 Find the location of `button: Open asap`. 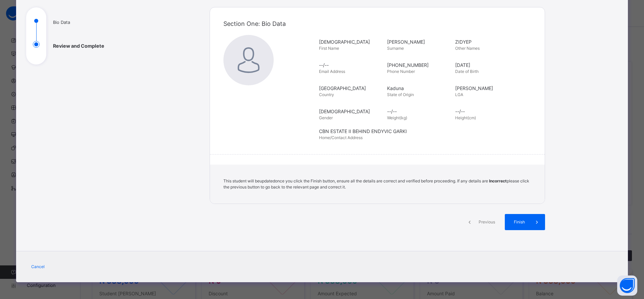

button: Open asap is located at coordinates (628, 285).